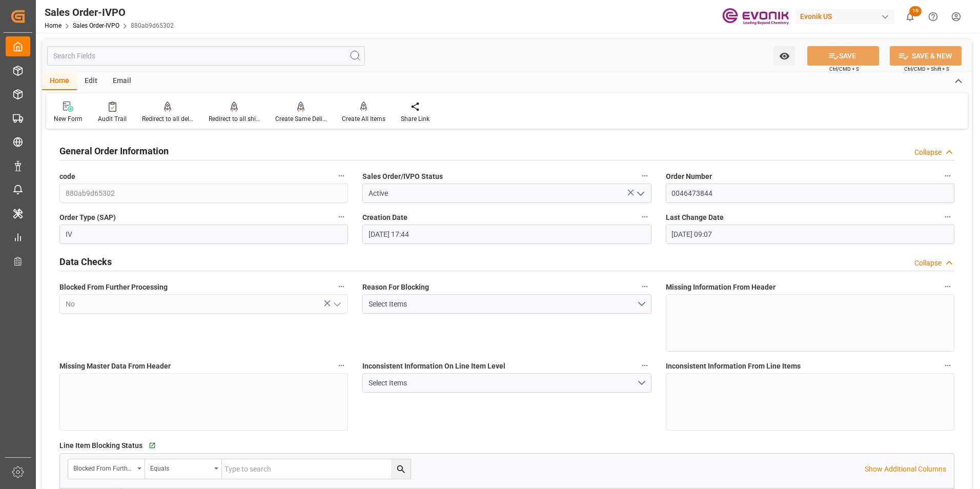 The image size is (980, 489). I want to click on button: Creation Date, so click(645, 217).